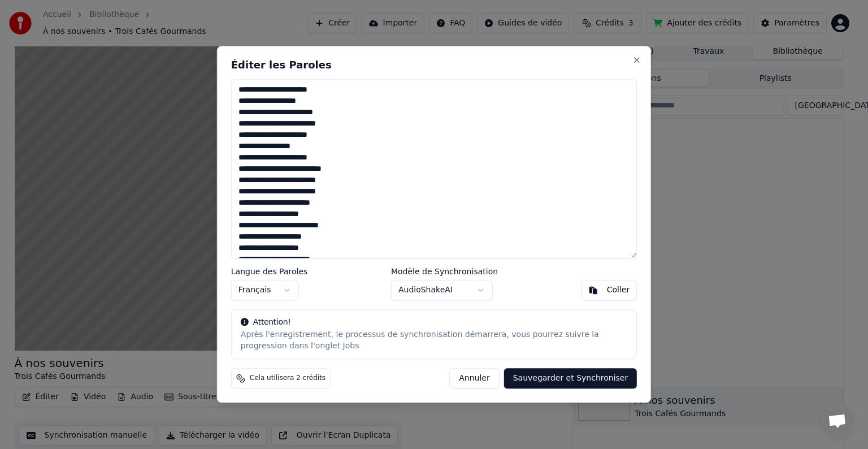 The width and height of the screenshot is (868, 449). What do you see at coordinates (270, 272) in the screenshot?
I see `label: Langue des Paroles` at bounding box center [270, 272].